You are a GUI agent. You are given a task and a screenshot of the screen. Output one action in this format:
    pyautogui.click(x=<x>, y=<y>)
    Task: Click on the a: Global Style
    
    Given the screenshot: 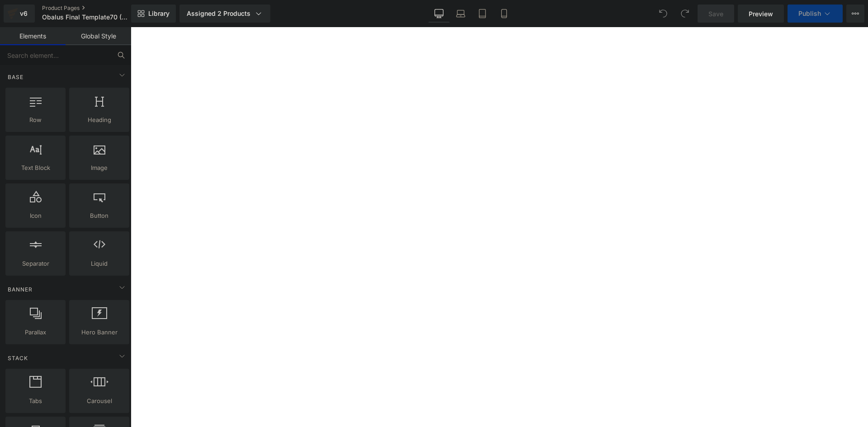 What is the action you would take?
    pyautogui.click(x=98, y=36)
    